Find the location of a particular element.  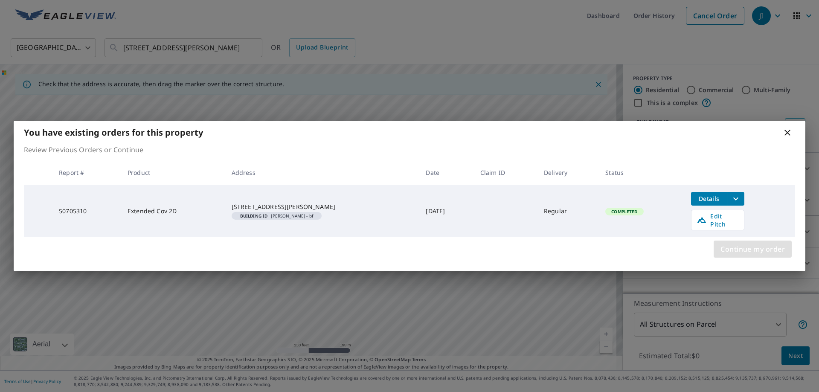

span: Continue my order is located at coordinates (753, 249).